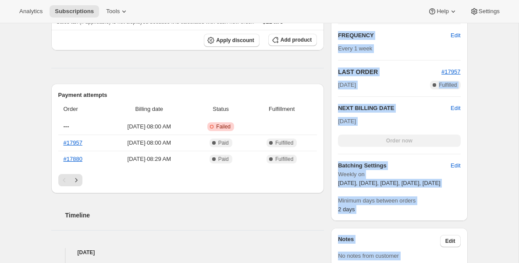 The image size is (519, 263). What do you see at coordinates (399, 174) in the screenshot?
I see `span: Weekly on` at bounding box center [399, 174].